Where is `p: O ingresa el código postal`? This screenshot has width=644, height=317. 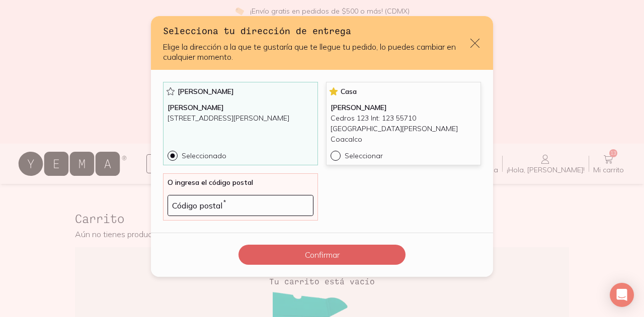 p: O ingresa el código postal is located at coordinates (240, 183).